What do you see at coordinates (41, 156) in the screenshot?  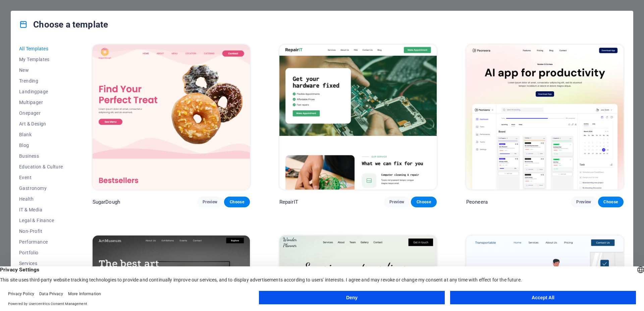 I see `span: Business` at bounding box center [41, 156].